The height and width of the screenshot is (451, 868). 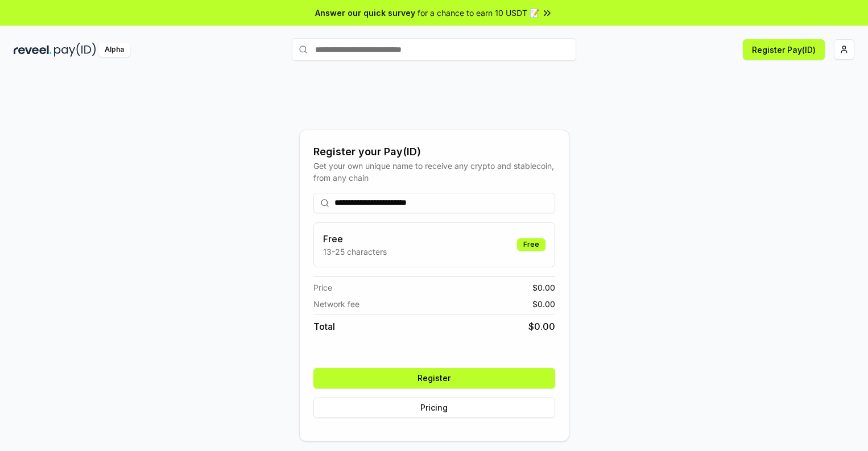 I want to click on div: Get your own unique name to receive any crypto and stablecoin, from any chain, so click(x=434, y=172).